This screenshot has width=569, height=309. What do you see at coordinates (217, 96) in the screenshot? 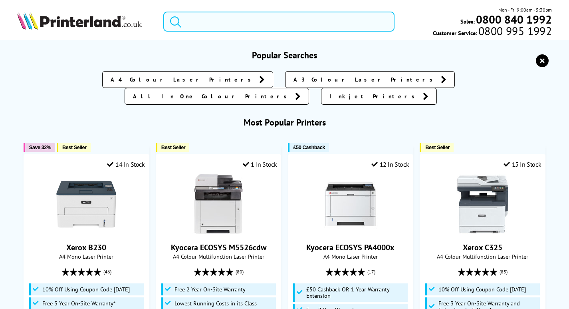
I see `a: All In One Colour Printers` at bounding box center [217, 96].